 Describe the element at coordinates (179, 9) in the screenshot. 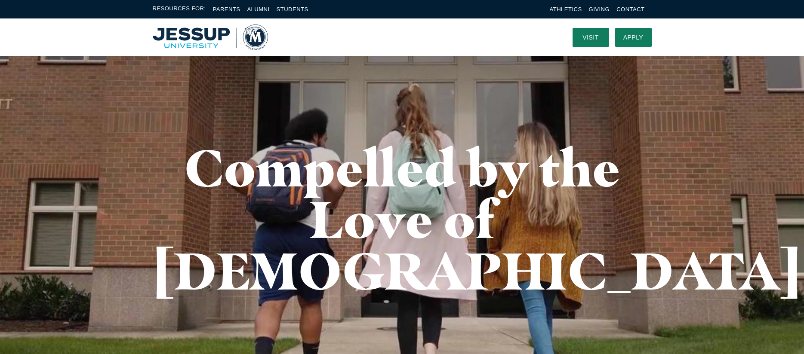

I see `span: Resources For:` at that location.